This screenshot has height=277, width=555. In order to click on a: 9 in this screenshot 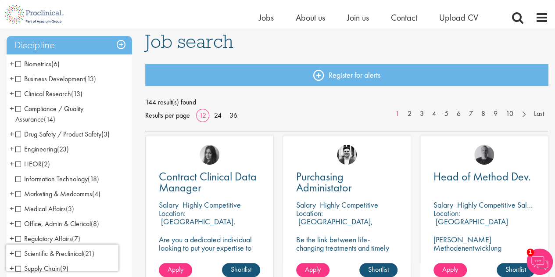, I will do `click(495, 114)`.